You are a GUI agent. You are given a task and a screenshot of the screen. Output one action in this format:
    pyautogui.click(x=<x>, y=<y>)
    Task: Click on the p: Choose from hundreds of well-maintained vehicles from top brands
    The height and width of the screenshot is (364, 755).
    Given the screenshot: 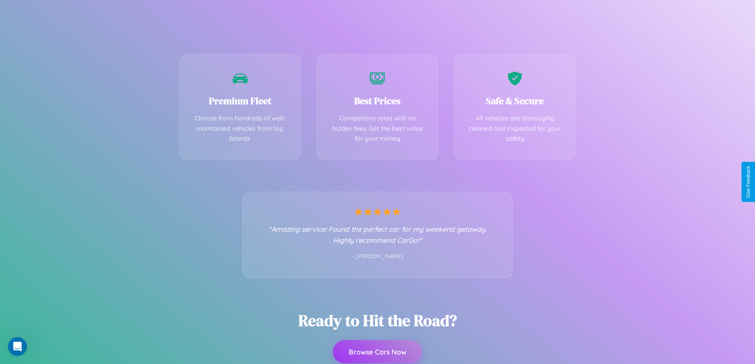 What is the action you would take?
    pyautogui.click(x=240, y=128)
    